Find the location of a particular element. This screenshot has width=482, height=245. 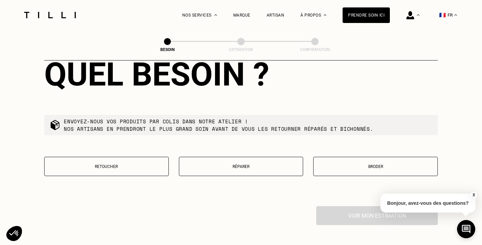

img: menu déroulant is located at coordinates (456, 15).